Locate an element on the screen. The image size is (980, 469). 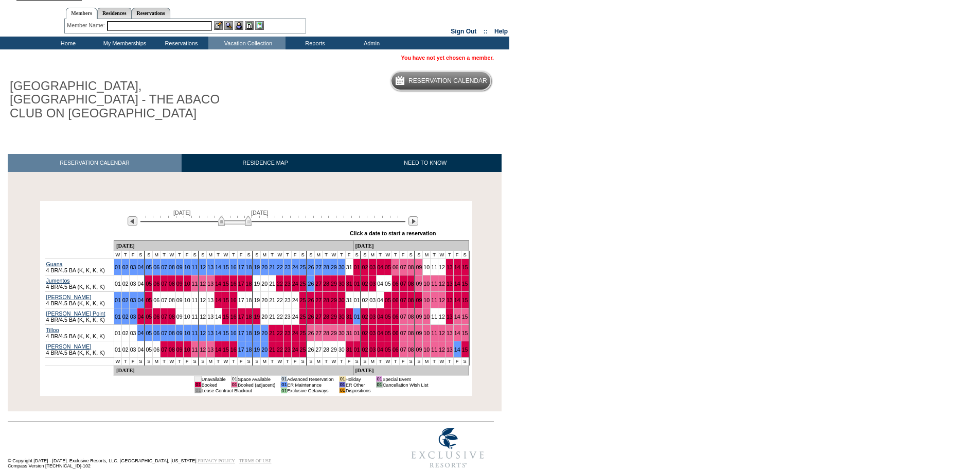
img: Next is located at coordinates (414, 221).